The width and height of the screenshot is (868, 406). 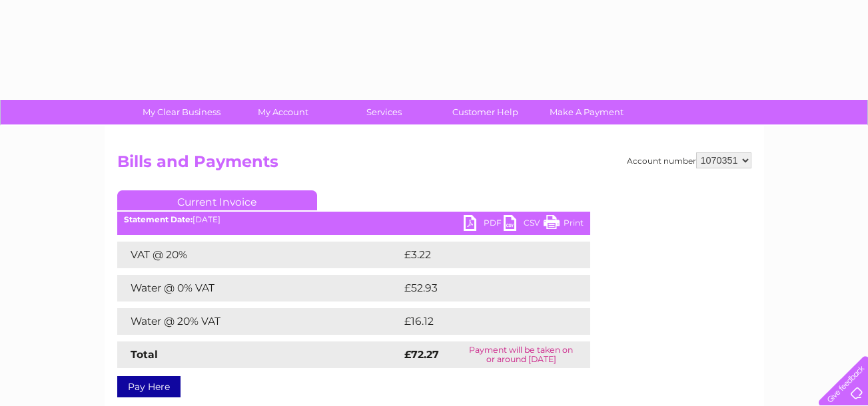 What do you see at coordinates (524, 224) in the screenshot?
I see `a: CSV` at bounding box center [524, 224].